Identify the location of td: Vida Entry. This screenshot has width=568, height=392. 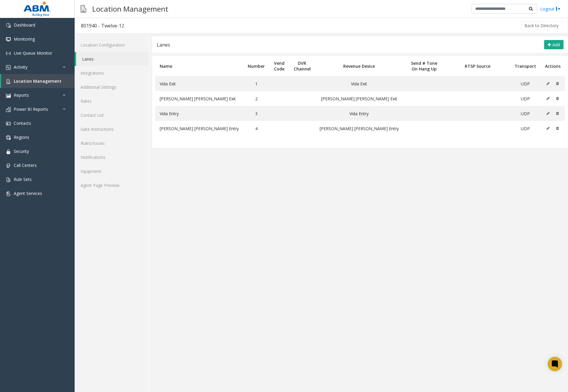
(359, 114).